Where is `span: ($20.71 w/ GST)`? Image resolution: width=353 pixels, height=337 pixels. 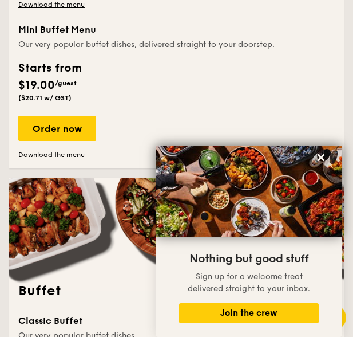
span: ($20.71 w/ GST) is located at coordinates (45, 98).